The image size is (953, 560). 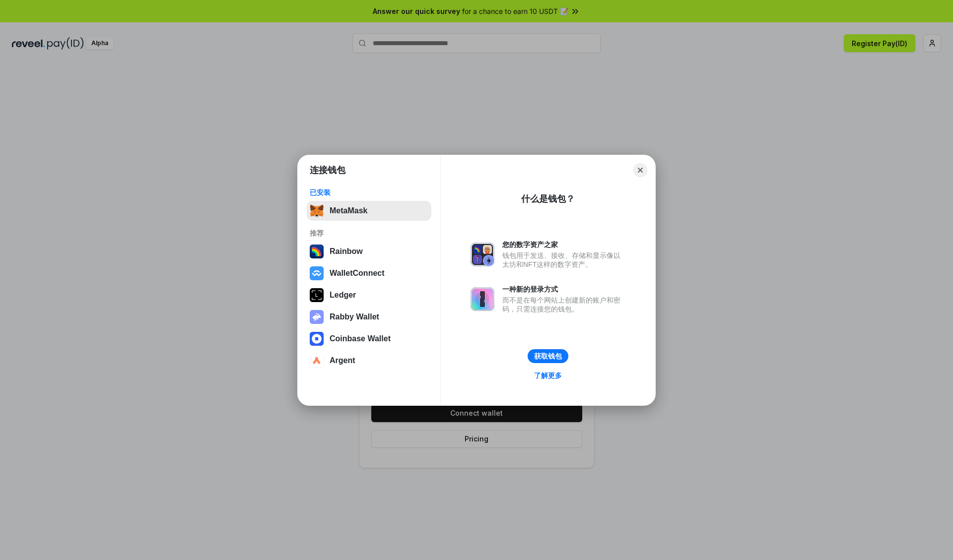 What do you see at coordinates (641, 170) in the screenshot?
I see `button: Close` at bounding box center [641, 170].